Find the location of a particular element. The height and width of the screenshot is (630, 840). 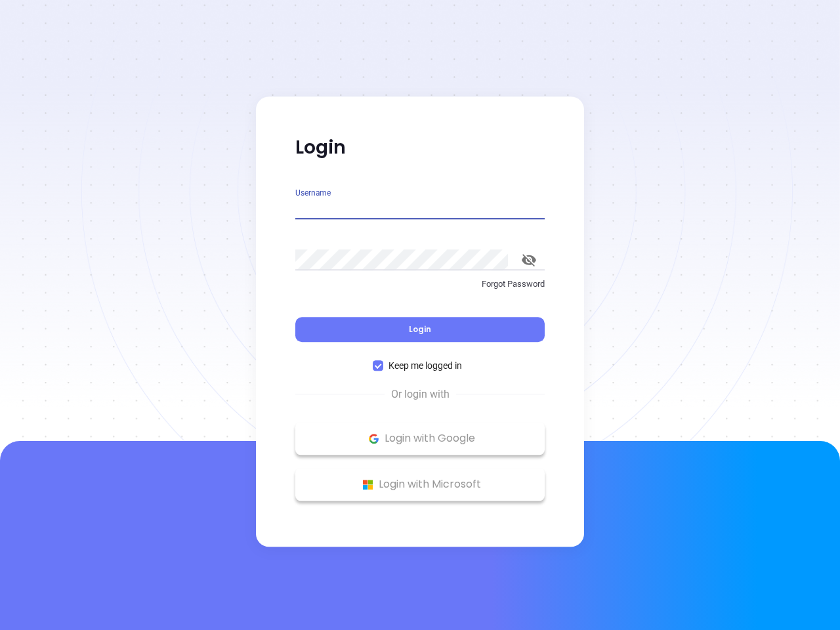

span: Login is located at coordinates (420, 329).